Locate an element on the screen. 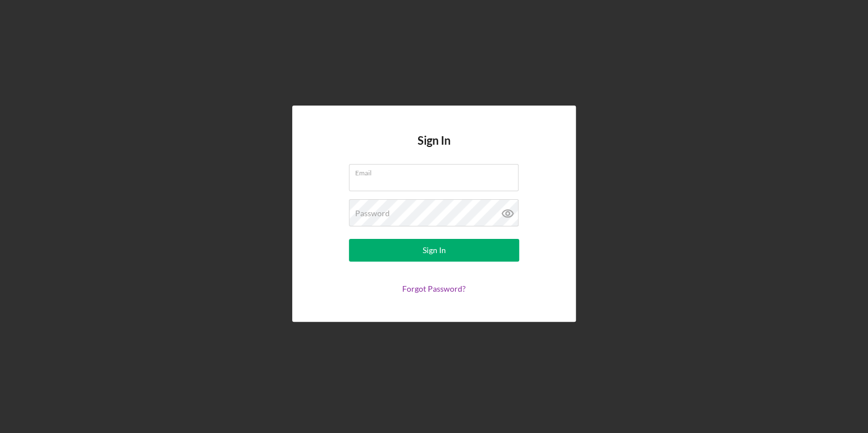 The height and width of the screenshot is (433, 868). a: Forgot Password? is located at coordinates (434, 288).